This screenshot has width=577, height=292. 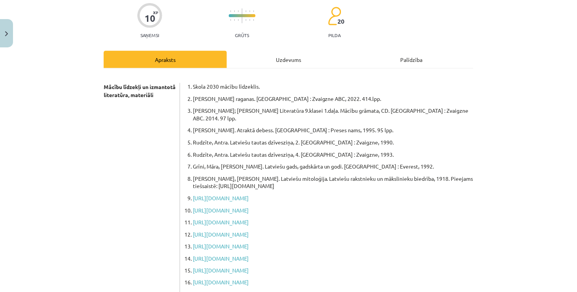 What do you see at coordinates (341, 21) in the screenshot?
I see `span: 20` at bounding box center [341, 21].